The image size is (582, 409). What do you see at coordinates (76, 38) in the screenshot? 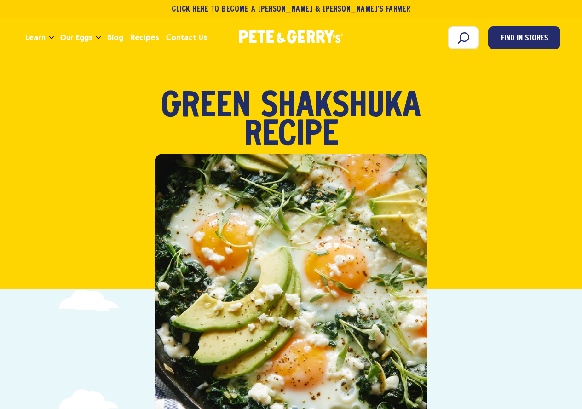
I see `a: Our Eggs` at bounding box center [76, 38].